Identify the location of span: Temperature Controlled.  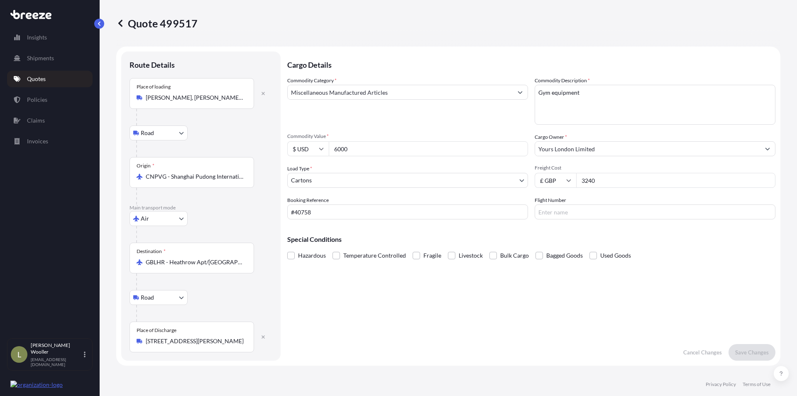
(375, 255).